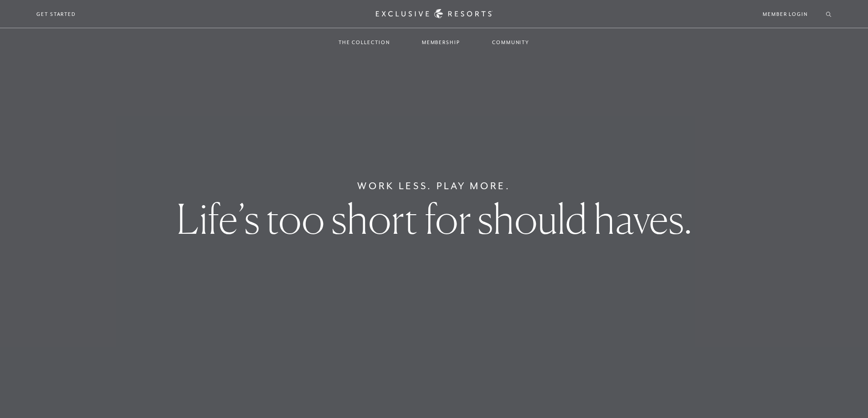  What do you see at coordinates (785, 14) in the screenshot?
I see `a: Member Login` at bounding box center [785, 14].